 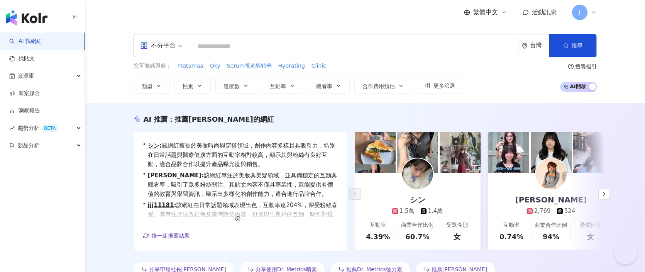 What do you see at coordinates (544, 12) in the screenshot?
I see `span: 活動訊息` at bounding box center [544, 12].